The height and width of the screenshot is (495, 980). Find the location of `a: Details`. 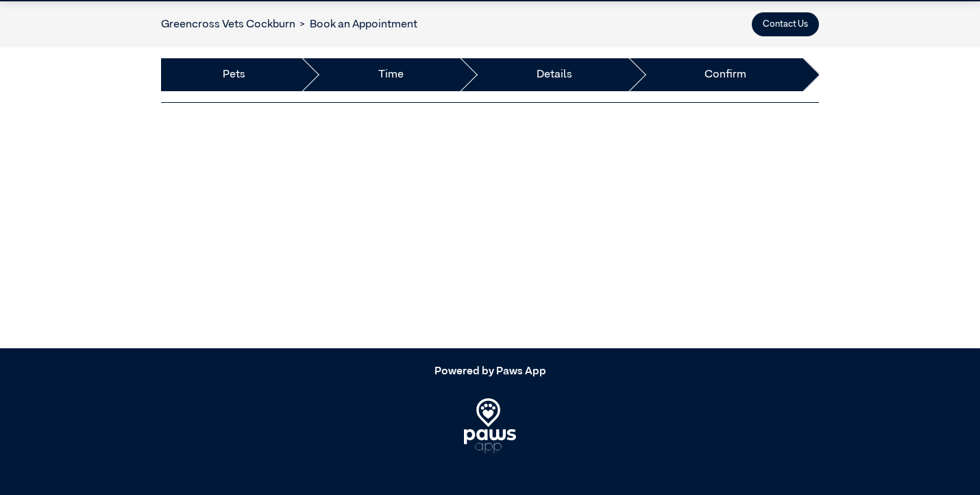

a: Details is located at coordinates (554, 75).